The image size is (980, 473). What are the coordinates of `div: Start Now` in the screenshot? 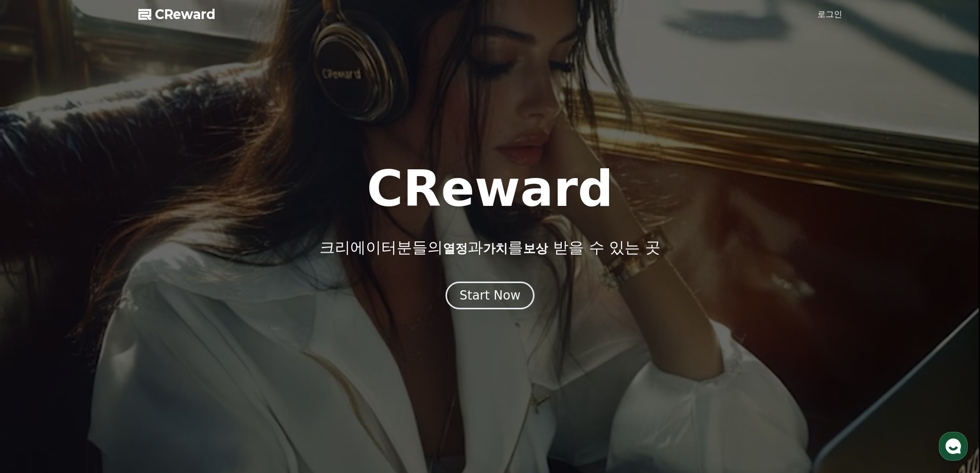 It's located at (489, 295).